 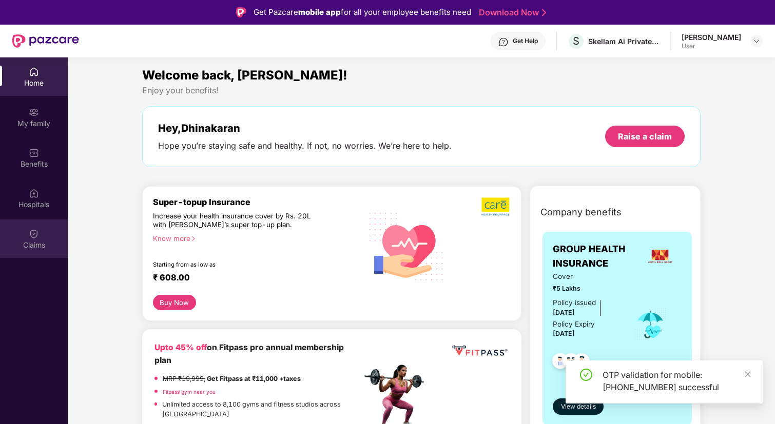 What do you see at coordinates (305, 128) in the screenshot?
I see `div: Hey, Dhinakaran` at bounding box center [305, 128].